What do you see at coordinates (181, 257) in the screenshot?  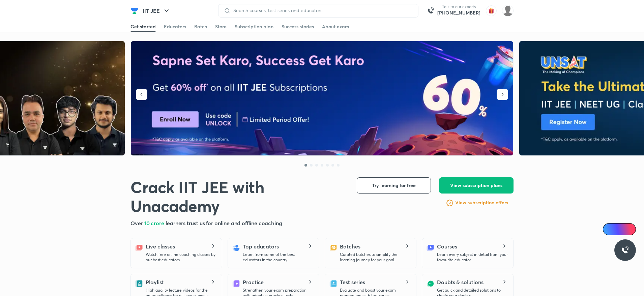 I see `p: Watch free online coaching classes by our best educators.` at bounding box center [181, 257].